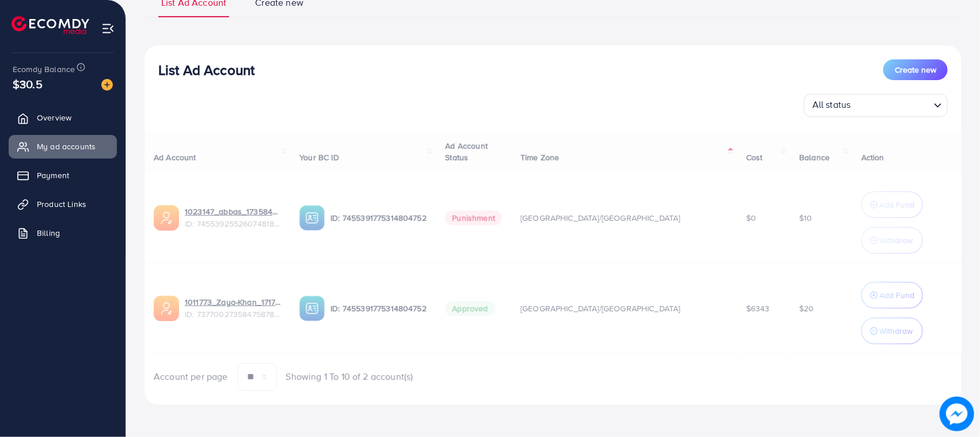 Image resolution: width=980 pixels, height=437 pixels. What do you see at coordinates (53, 176) in the screenshot?
I see `span: Payment` at bounding box center [53, 176].